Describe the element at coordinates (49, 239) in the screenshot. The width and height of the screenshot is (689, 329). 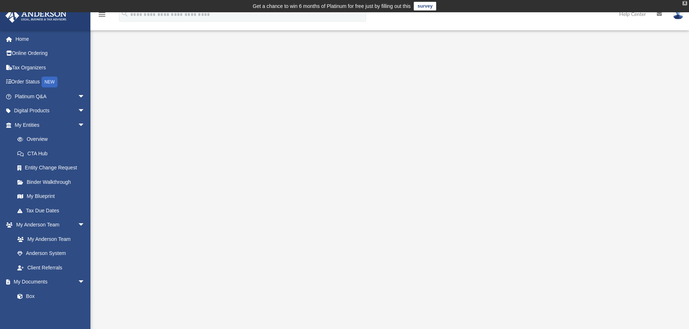
I see `a: My Anderson Team` at that location.